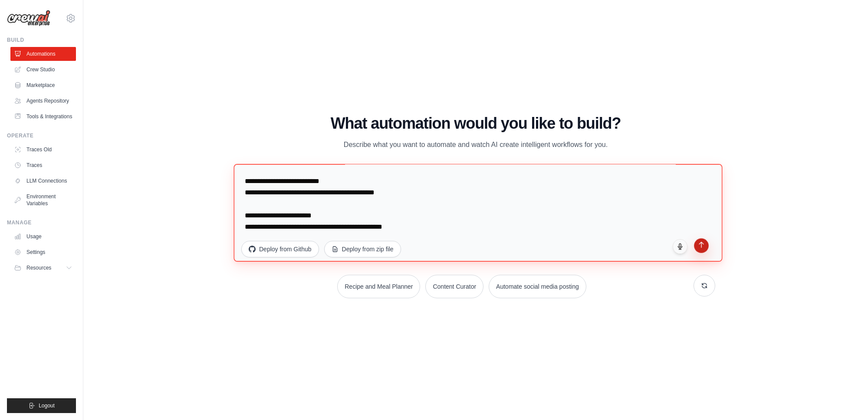 The width and height of the screenshot is (868, 420). I want to click on div: Operate, so click(41, 136).